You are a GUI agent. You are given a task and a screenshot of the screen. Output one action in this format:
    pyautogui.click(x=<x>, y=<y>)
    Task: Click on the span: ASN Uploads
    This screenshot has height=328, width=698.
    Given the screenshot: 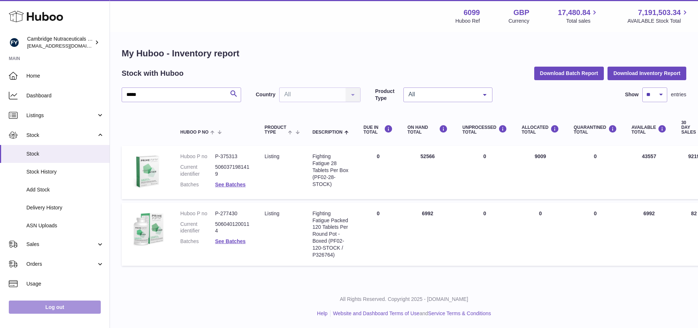 What is the action you would take?
    pyautogui.click(x=65, y=226)
    